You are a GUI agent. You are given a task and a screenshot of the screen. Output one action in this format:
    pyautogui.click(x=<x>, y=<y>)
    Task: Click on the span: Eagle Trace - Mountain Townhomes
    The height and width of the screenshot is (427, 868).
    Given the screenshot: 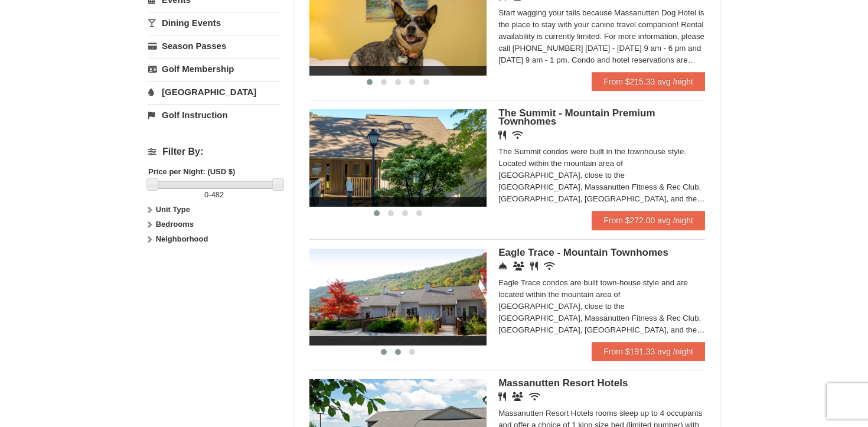 What is the action you would take?
    pyautogui.click(x=583, y=252)
    